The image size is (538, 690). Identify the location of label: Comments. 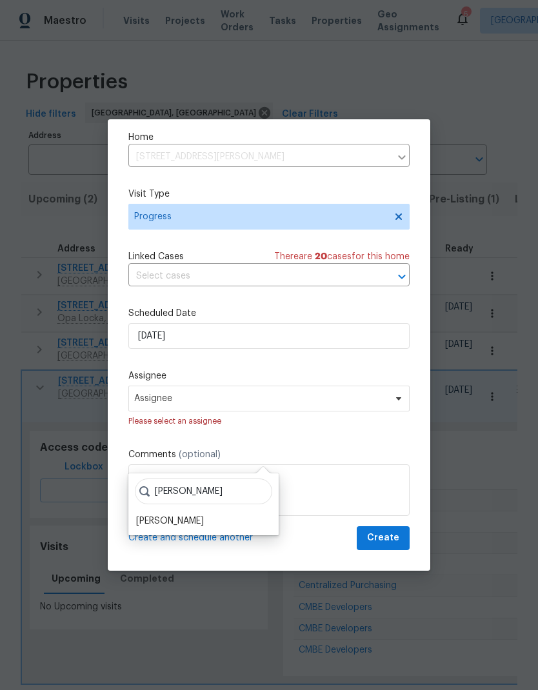
(269, 455).